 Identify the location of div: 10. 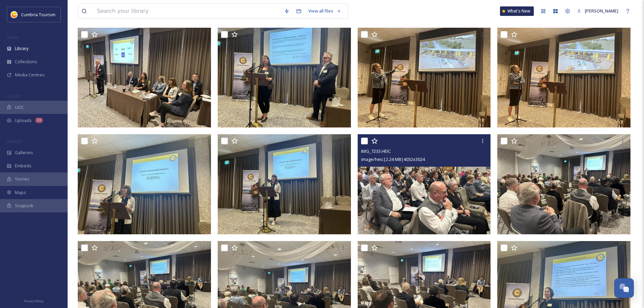
(39, 120).